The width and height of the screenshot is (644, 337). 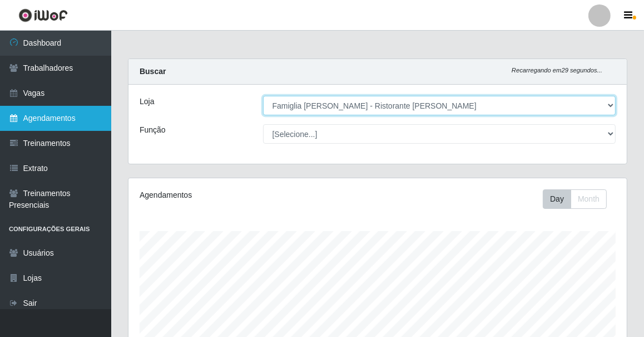 I want to click on div: Toolbar with button groups, so click(x=579, y=199).